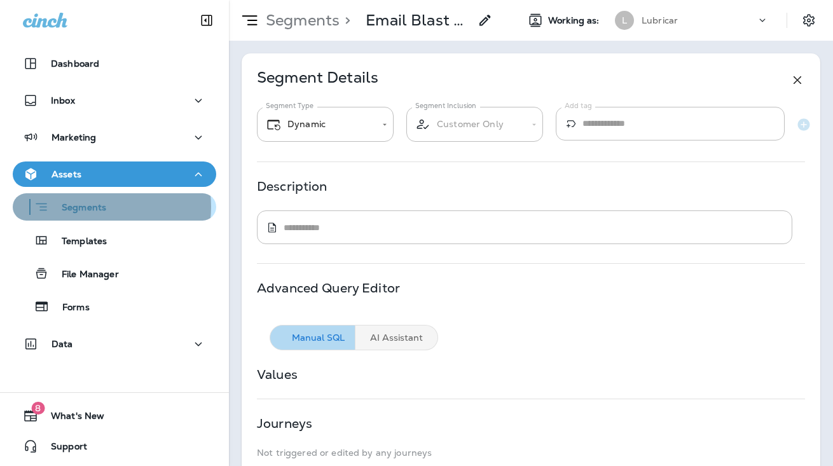 This screenshot has height=466, width=833. What do you see at coordinates (71, 419) in the screenshot?
I see `span: What's New` at bounding box center [71, 419].